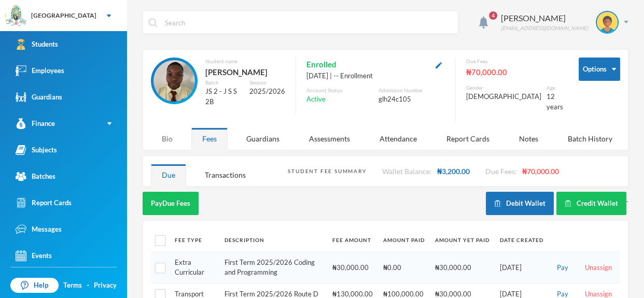  I want to click on div: Transactions, so click(225, 175).